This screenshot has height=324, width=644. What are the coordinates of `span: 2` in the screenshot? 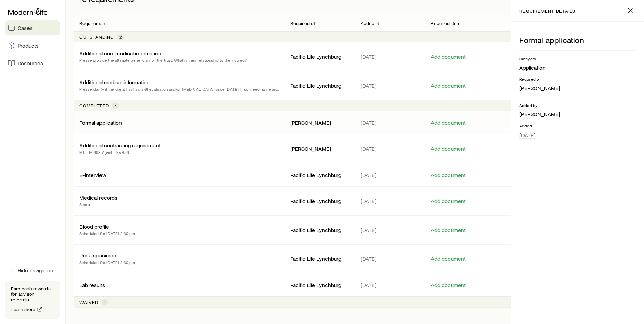 It's located at (121, 37).